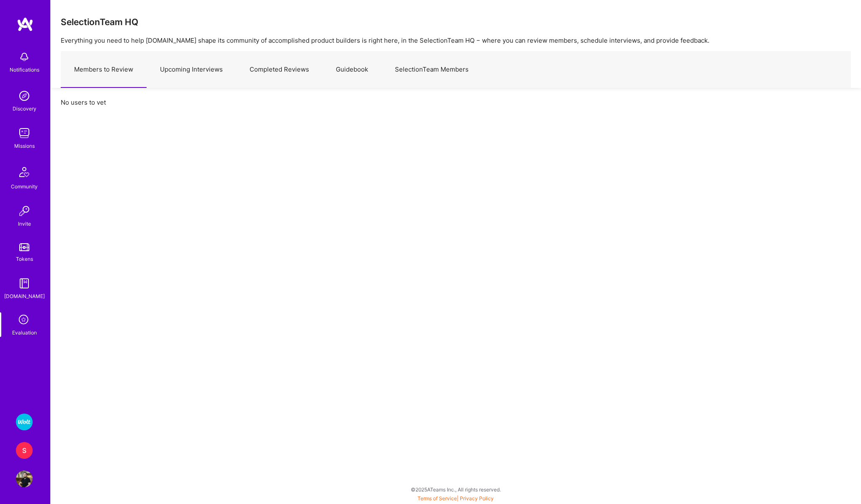 This screenshot has width=861, height=504. I want to click on a: Completed Reviews, so click(280, 69).